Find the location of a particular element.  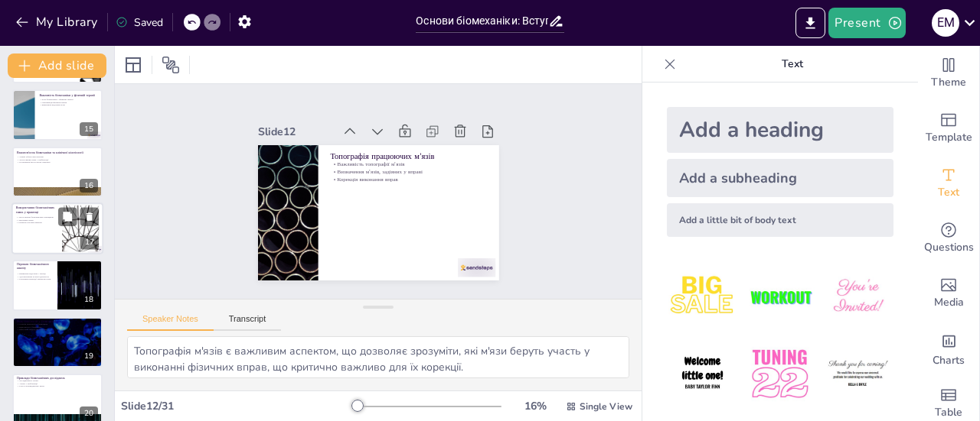

button: Transcript is located at coordinates (248, 323).